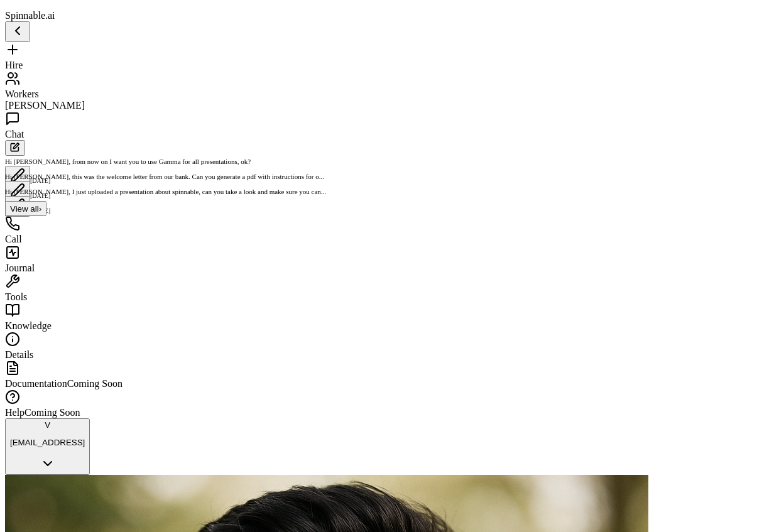 This screenshot has width=774, height=532. What do you see at coordinates (50, 15) in the screenshot?
I see `span: .ai` at bounding box center [50, 15].